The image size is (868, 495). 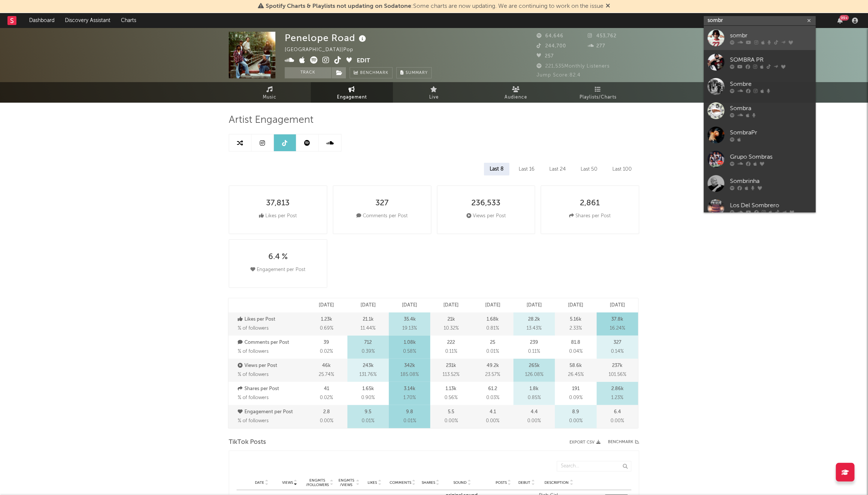 What do you see at coordinates (760, 184) in the screenshot?
I see `a: Sombrinha` at bounding box center [760, 184].